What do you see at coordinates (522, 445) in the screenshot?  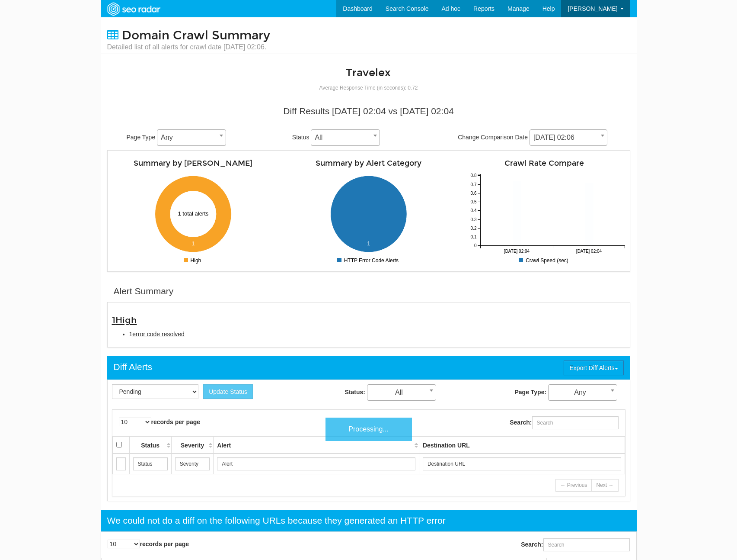 I see `th: Destination URL` at bounding box center [522, 445].